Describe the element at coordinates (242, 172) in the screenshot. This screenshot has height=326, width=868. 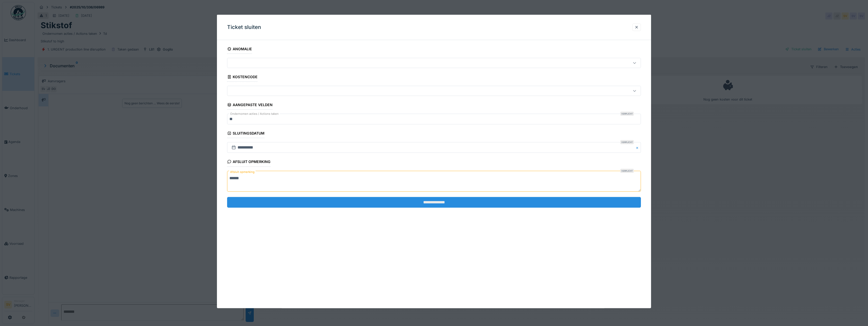
I see `label: Afsluit opmerking` at that location.